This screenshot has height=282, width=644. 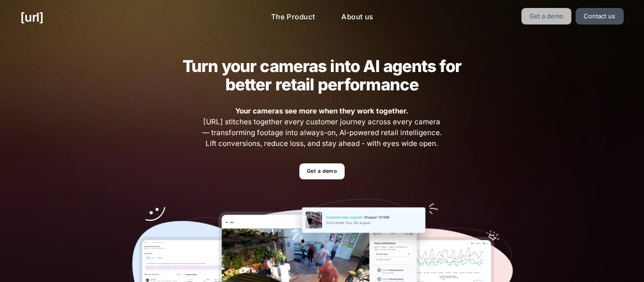 I want to click on a: The Product, so click(x=293, y=17).